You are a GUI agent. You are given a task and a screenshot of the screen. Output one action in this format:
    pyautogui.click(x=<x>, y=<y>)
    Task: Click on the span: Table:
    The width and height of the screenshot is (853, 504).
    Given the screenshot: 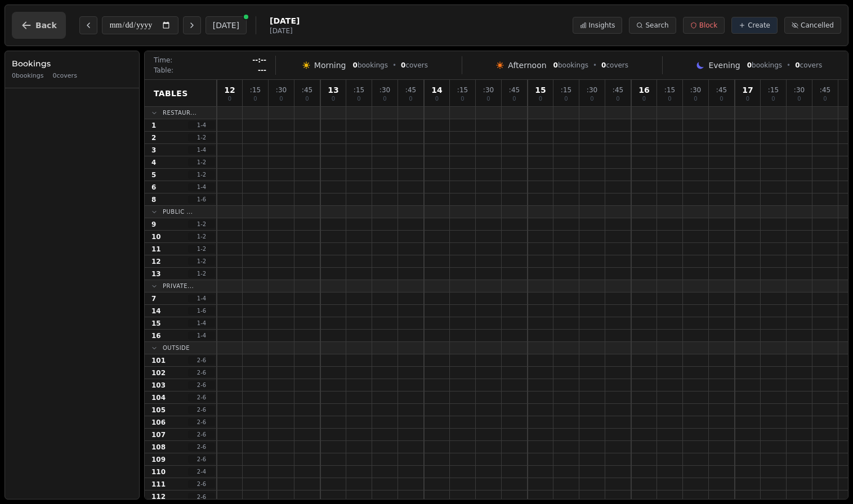 What is the action you would take?
    pyautogui.click(x=163, y=71)
    